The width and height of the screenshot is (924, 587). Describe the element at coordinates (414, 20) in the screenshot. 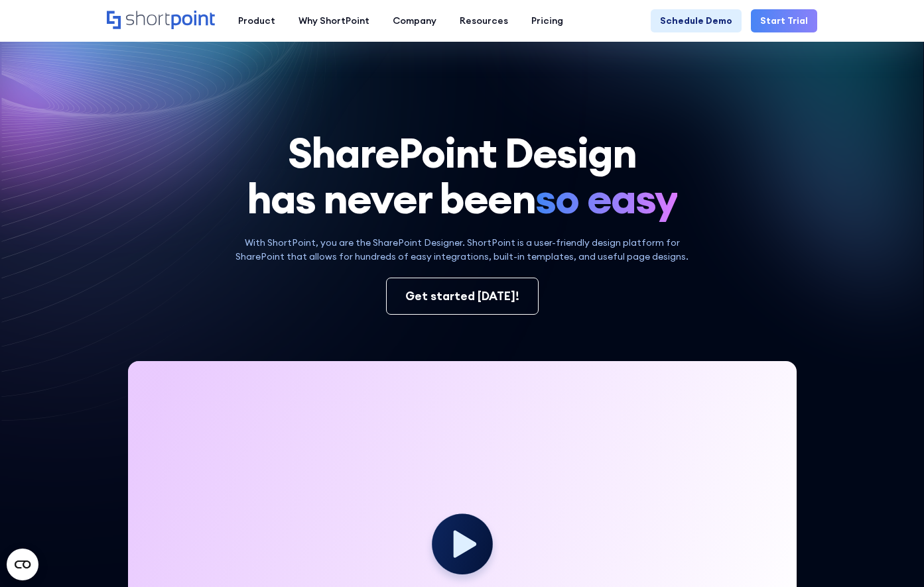

I see `a: Company` at that location.